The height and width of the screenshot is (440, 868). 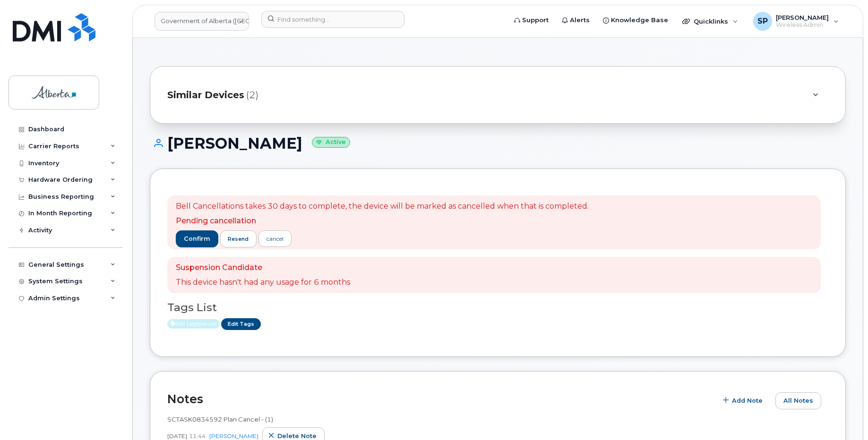 I want to click on p: Suspension Candidate, so click(x=263, y=267).